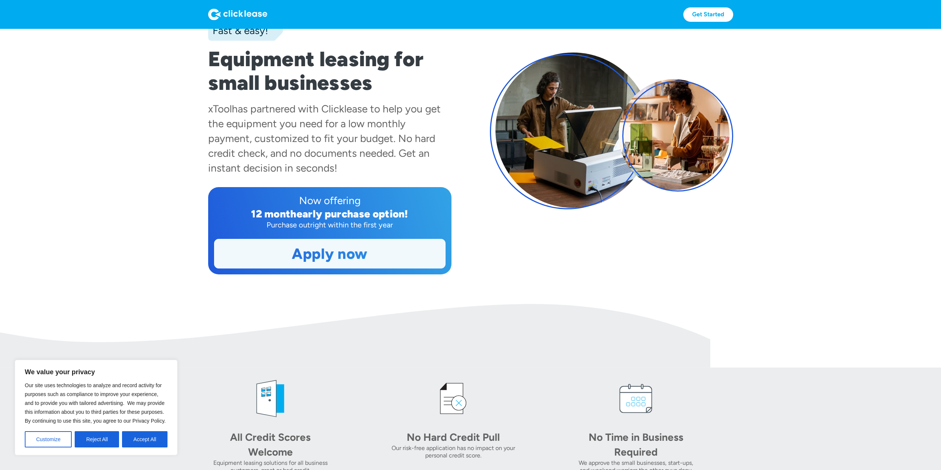 The image size is (941, 470). What do you see at coordinates (330, 200) in the screenshot?
I see `div: Now offering` at bounding box center [330, 200].